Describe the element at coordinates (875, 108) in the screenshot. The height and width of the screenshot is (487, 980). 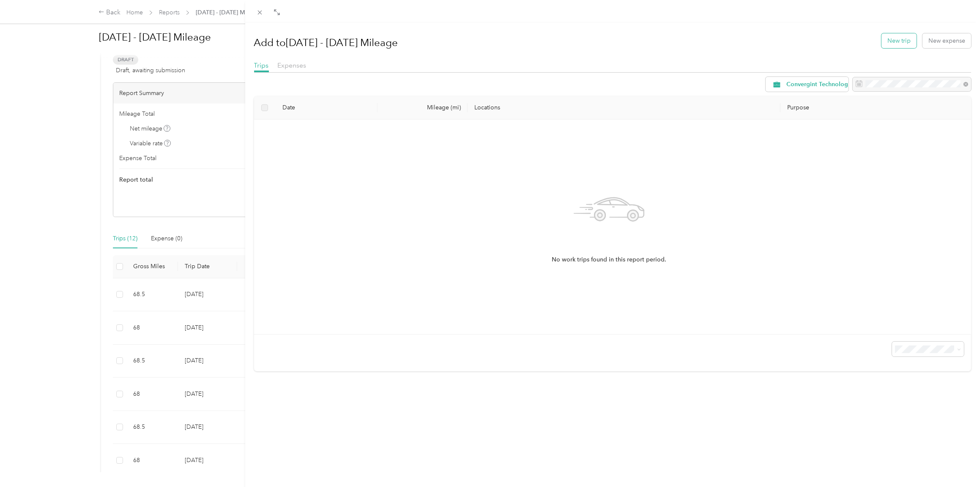
I see `th: Purpose` at that location.